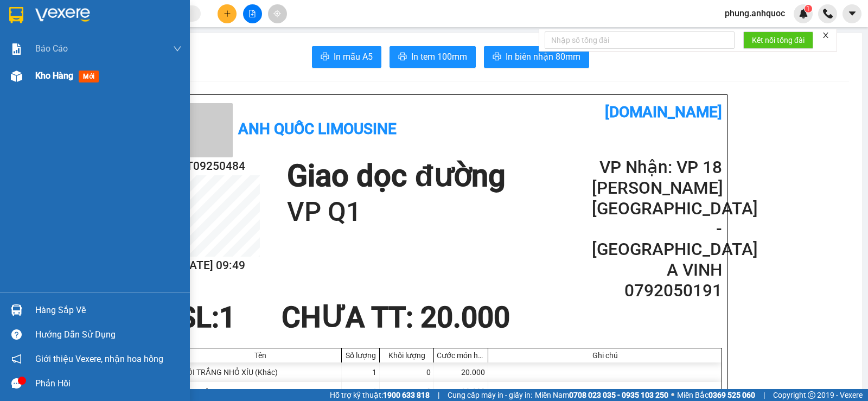 Image resolution: width=868 pixels, height=401 pixels. Describe the element at coordinates (16, 49) in the screenshot. I see `img: solution-icon` at that location.